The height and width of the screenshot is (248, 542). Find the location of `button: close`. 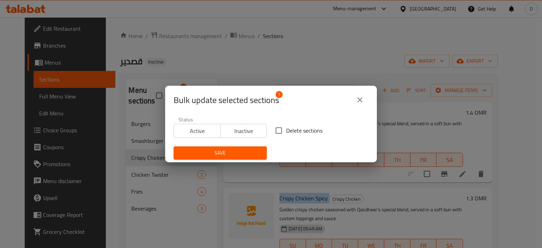

button: close is located at coordinates (360, 100).